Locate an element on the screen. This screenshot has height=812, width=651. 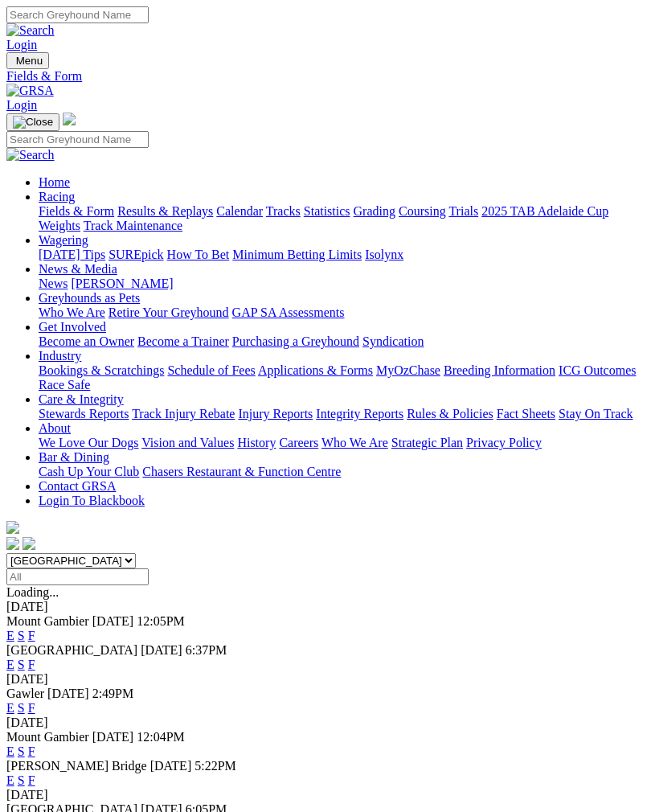
a: GAP SA Assessments is located at coordinates (288, 312).